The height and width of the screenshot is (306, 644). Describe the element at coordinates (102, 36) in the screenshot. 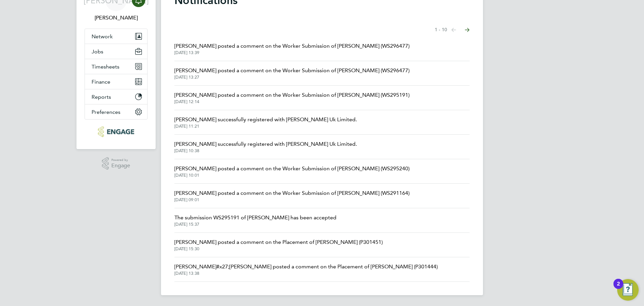

I see `span: Network` at that location.